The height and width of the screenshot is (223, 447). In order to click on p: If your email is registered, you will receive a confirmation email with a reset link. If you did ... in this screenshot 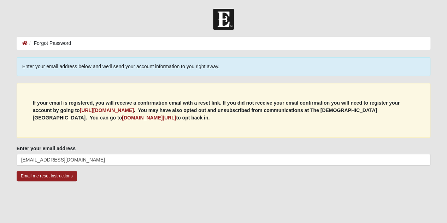, I will do `click(224, 110)`.